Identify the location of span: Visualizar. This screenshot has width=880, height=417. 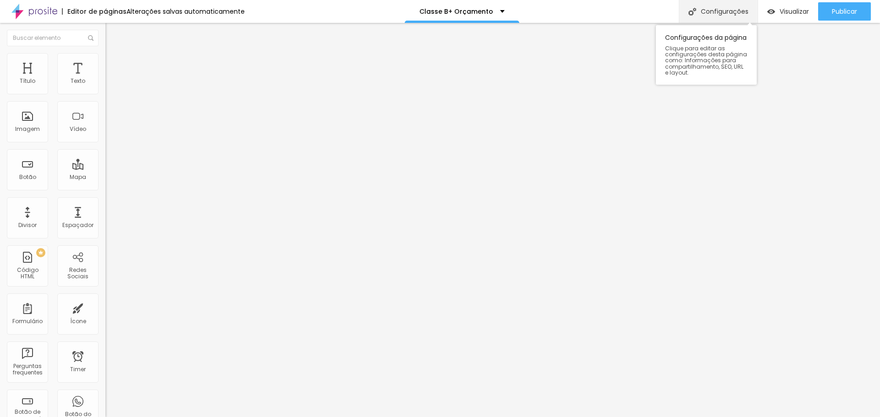
(794, 11).